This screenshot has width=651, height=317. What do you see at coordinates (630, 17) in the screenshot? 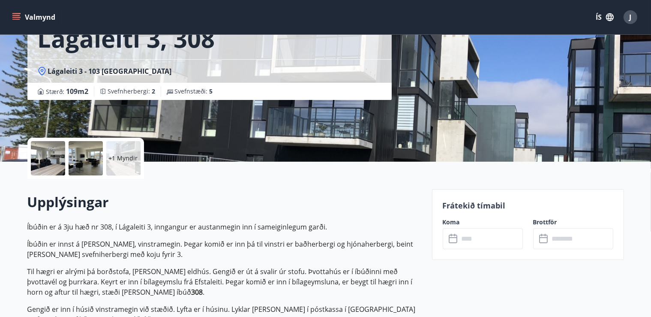
I see `button: J` at bounding box center [630, 17].